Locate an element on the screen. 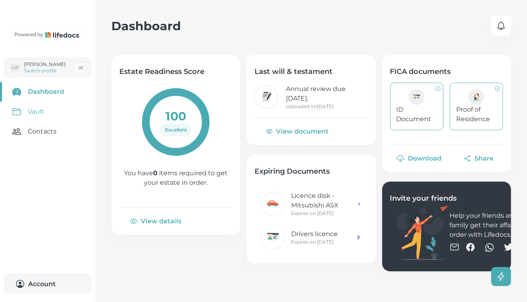 Image resolution: width=527 pixels, height=302 pixels. button: View details is located at coordinates (156, 222).